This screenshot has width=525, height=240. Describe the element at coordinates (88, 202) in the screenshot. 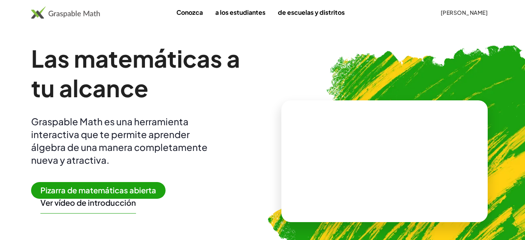

I see `font: Ver vídeo de introducción` at that location.